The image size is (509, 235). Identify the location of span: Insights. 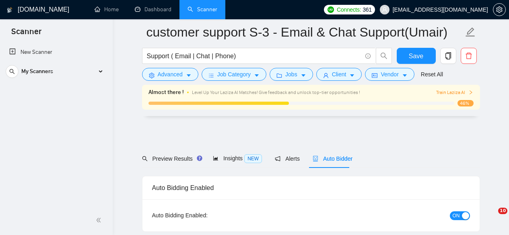
(237, 159).